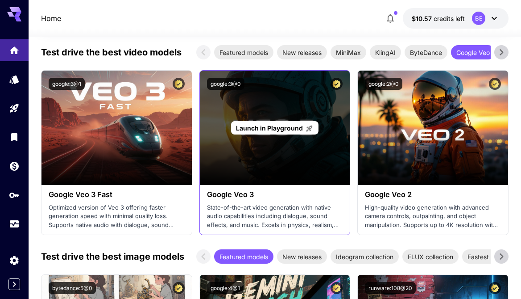  What do you see at coordinates (14, 284) in the screenshot?
I see `div: Expand sidebar` at bounding box center [14, 284].